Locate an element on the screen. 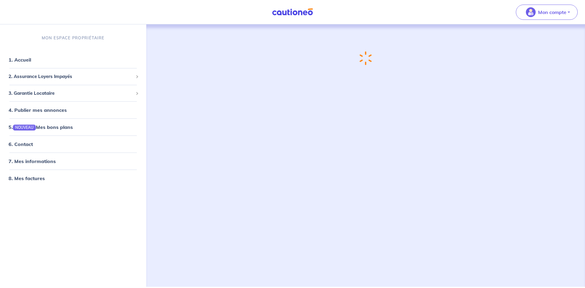 Image resolution: width=585 pixels, height=288 pixels. div: 5.NOUVEAUMes bons plans is located at coordinates (73, 127).